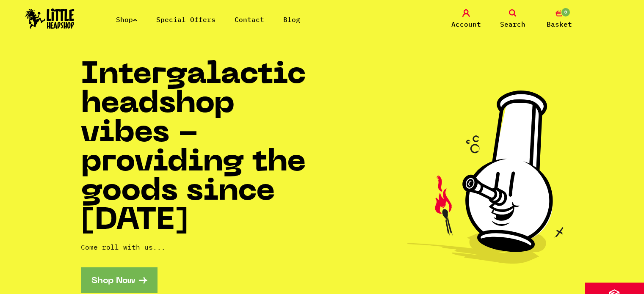 Image resolution: width=644 pixels, height=294 pixels. What do you see at coordinates (559, 24) in the screenshot?
I see `span: Basket` at bounding box center [559, 24].